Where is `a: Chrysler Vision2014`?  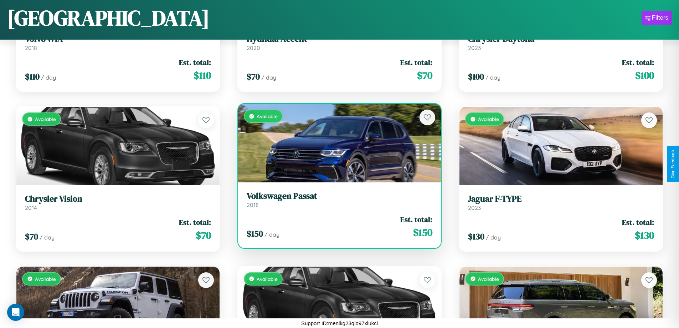
a: Chrysler Vision2014 is located at coordinates (118, 202).